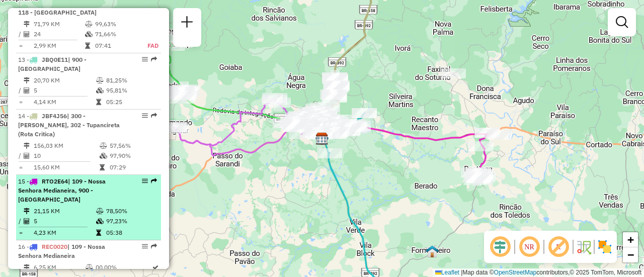 The width and height of the screenshot is (644, 277). Describe the element at coordinates (62, 251) in the screenshot. I see `span: 16 -` at that location.